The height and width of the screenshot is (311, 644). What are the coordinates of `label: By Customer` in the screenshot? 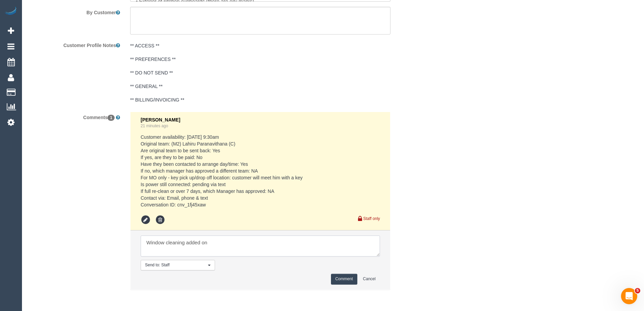 It's located at (74, 11).